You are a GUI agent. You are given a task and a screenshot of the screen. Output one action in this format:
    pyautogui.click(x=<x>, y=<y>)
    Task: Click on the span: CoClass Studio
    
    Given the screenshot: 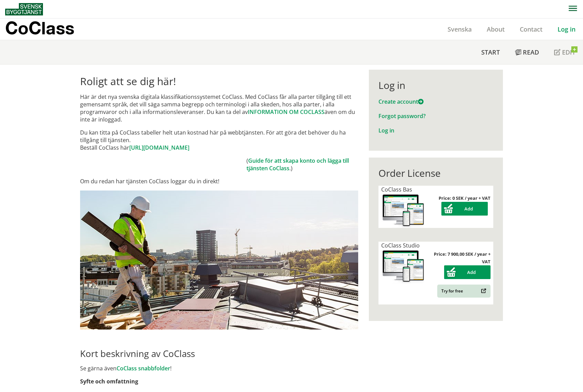 What is the action you would take?
    pyautogui.click(x=400, y=245)
    